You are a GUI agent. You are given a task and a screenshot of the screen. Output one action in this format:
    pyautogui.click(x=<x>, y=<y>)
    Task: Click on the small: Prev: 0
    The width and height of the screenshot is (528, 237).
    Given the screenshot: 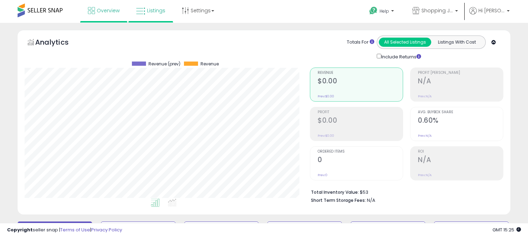 What is the action you would take?
    pyautogui.click(x=323, y=175)
    